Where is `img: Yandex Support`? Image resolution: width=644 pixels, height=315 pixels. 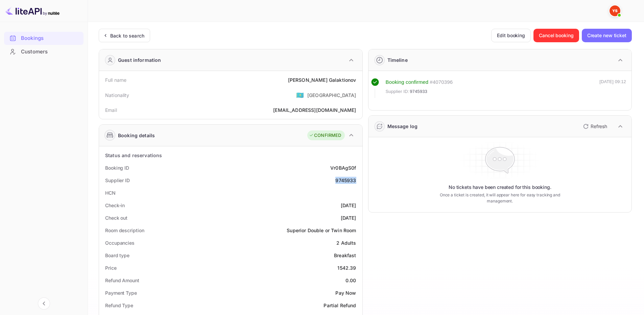 img: Yandex Support is located at coordinates (615, 11).